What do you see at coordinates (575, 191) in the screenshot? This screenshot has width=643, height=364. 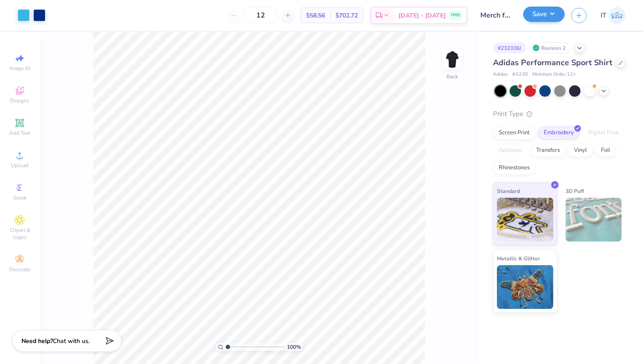 I see `span: 3D Puff` at bounding box center [575, 191].